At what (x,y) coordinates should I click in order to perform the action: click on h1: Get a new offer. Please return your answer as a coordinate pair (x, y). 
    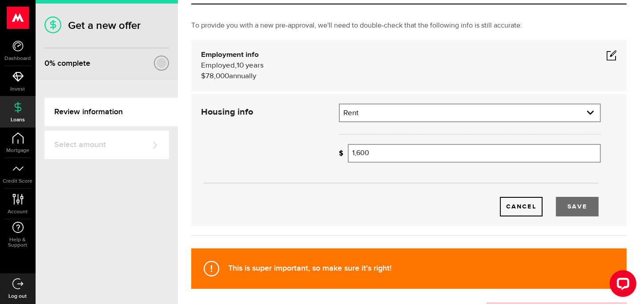
    Looking at the image, I should click on (107, 25).